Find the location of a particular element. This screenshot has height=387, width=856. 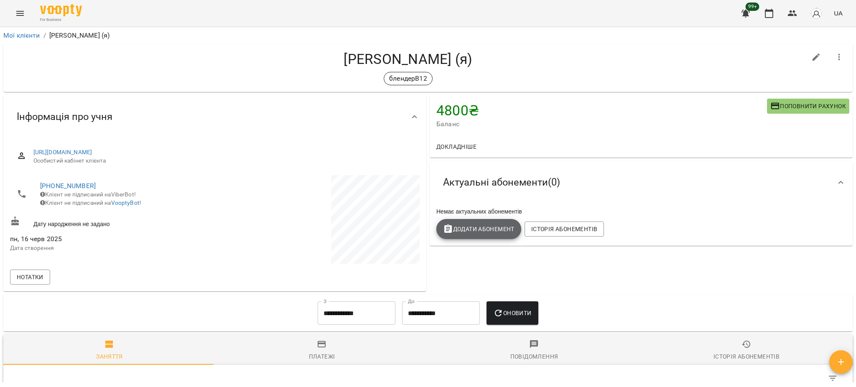

span: пн, 16 черв 2025 is located at coordinates (112, 239).